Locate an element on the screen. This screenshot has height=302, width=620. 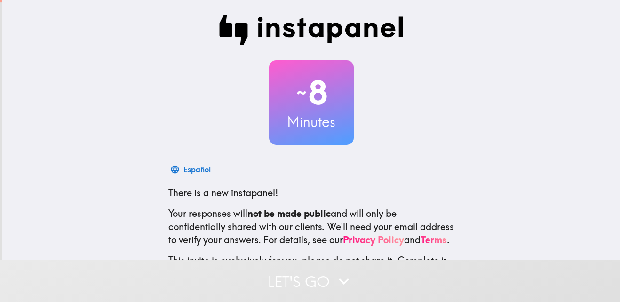
b: not be made public is located at coordinates (289, 213).